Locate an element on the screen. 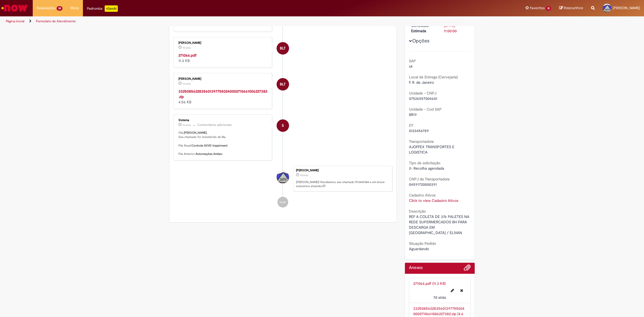 The image size is (644, 317). strong: 33250856228356013977550240002710661006227382.zip is located at coordinates (223, 94).